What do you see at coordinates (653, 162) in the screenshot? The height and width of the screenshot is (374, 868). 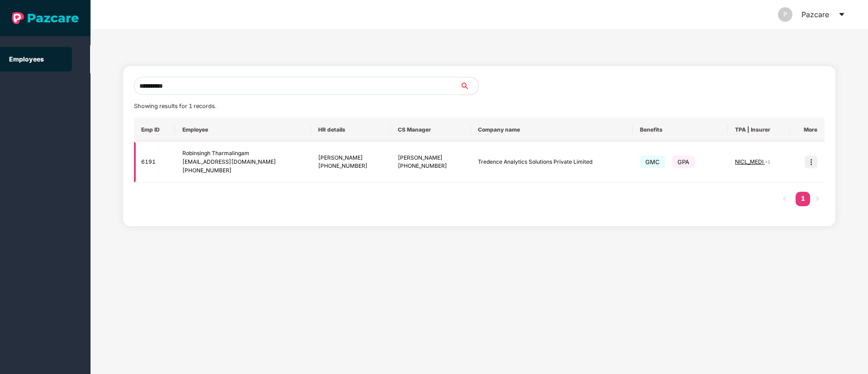 I see `span: GMC` at bounding box center [653, 162].